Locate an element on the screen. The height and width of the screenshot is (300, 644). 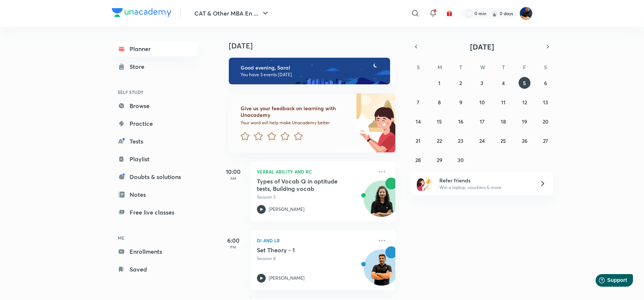
a: Enrollments is located at coordinates (154, 252).